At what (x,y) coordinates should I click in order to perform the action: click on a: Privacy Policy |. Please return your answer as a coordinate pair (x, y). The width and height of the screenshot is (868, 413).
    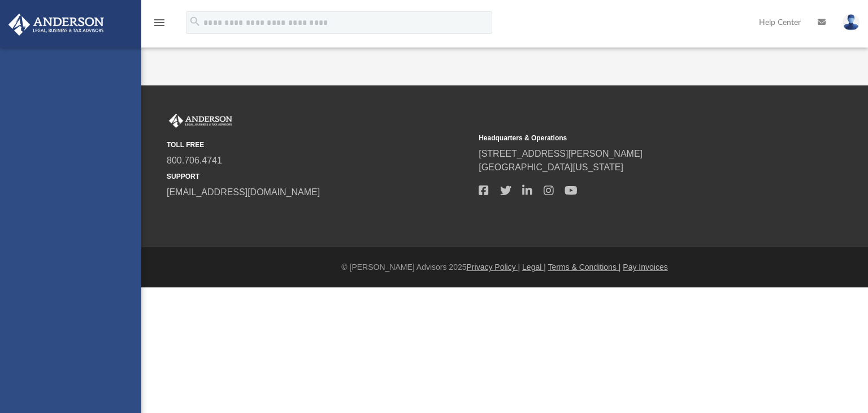
    Looking at the image, I should click on (493, 267).